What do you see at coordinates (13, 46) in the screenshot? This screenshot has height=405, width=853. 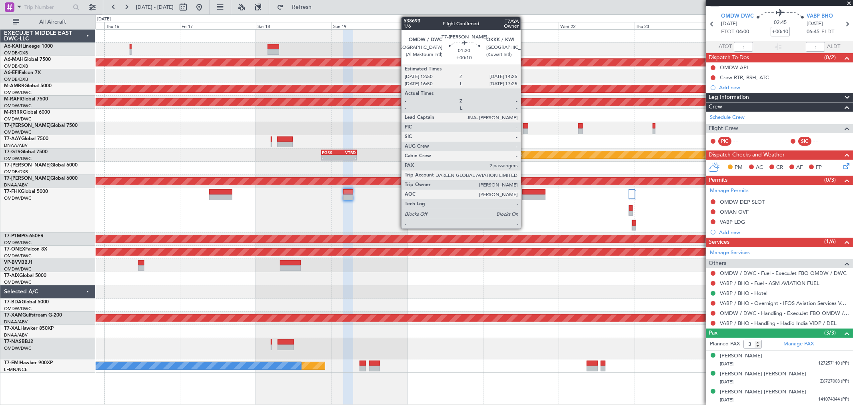 I see `span: A6-KAH` at bounding box center [13, 46].